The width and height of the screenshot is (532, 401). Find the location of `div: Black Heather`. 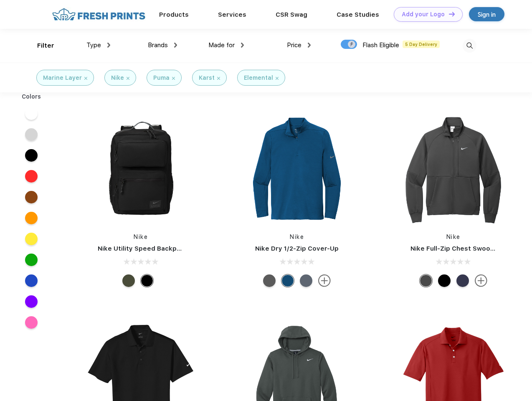

div: Black Heather is located at coordinates (269, 280).